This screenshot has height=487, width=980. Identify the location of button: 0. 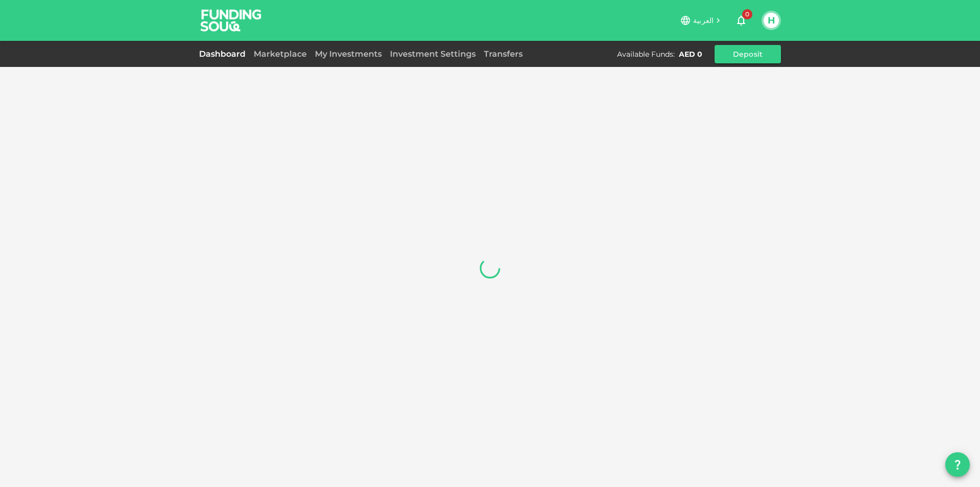
(741, 21).